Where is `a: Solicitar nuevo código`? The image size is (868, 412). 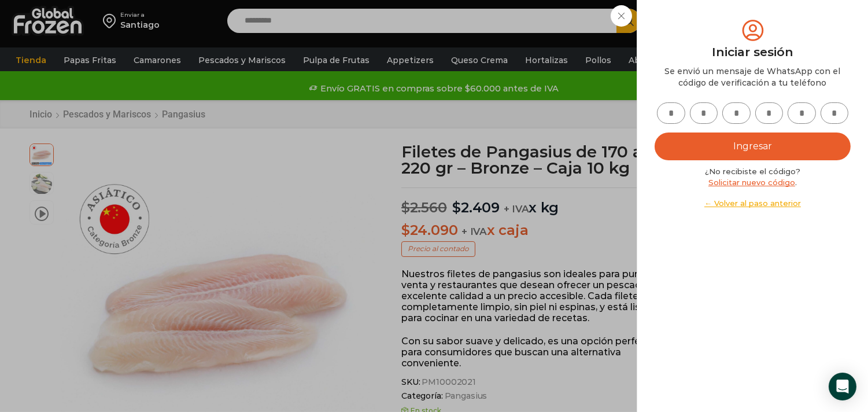
a: Solicitar nuevo código is located at coordinates (752, 182).